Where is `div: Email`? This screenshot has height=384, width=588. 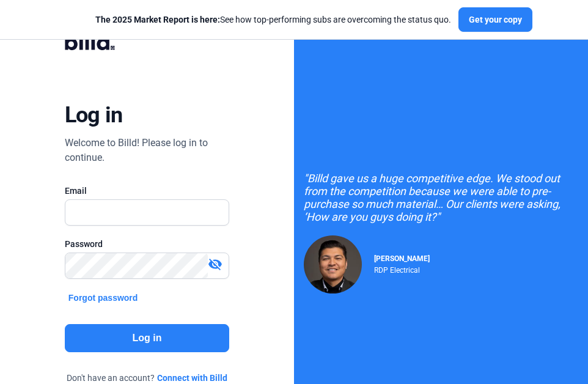 div: Email is located at coordinates (146, 191).